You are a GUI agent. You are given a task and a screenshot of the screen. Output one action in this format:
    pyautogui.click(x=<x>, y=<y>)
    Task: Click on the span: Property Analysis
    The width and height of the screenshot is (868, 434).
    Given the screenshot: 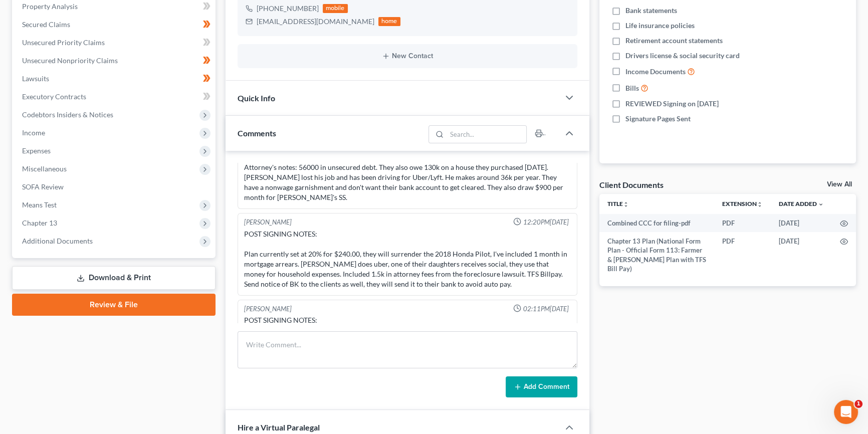 What is the action you would take?
    pyautogui.click(x=50, y=6)
    